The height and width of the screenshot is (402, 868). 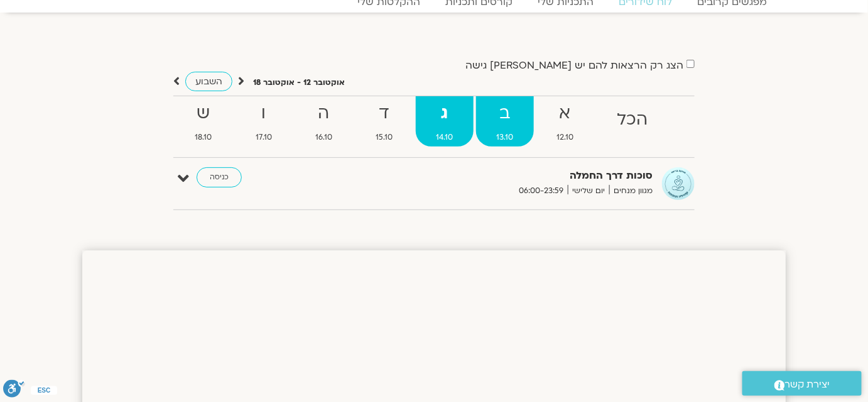 I want to click on strong: ג, so click(x=445, y=113).